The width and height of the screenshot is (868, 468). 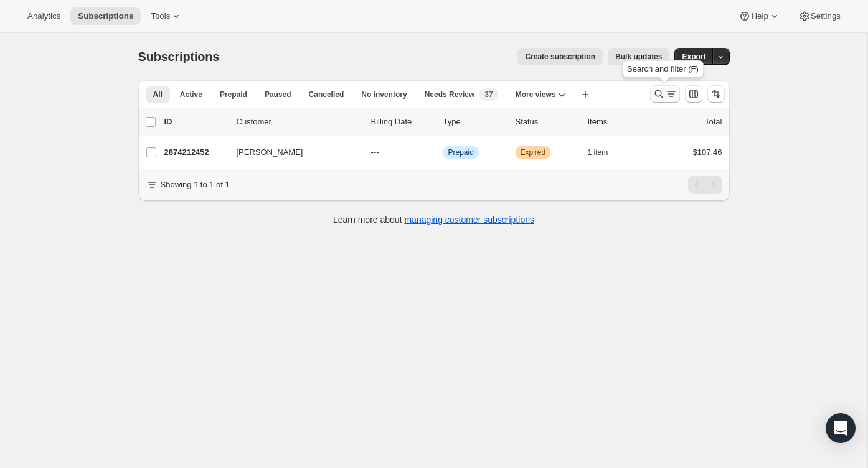 I want to click on p: Customer, so click(x=299, y=122).